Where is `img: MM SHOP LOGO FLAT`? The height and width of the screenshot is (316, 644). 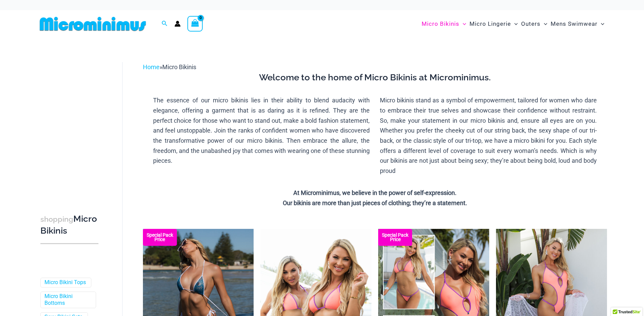 img: MM SHOP LOGO FLAT is located at coordinates (92, 23).